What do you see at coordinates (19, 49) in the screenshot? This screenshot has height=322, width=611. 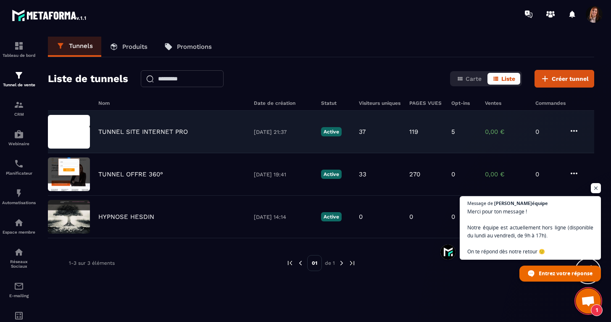 I see `a: formationformationTableau de bord` at bounding box center [19, 49].